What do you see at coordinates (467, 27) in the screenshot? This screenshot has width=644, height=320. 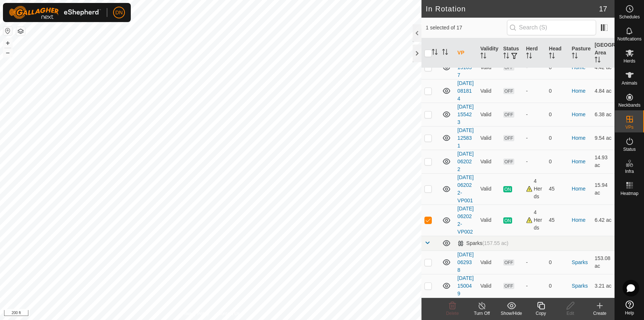 I see `span: 1 selected of 17` at bounding box center [467, 27].